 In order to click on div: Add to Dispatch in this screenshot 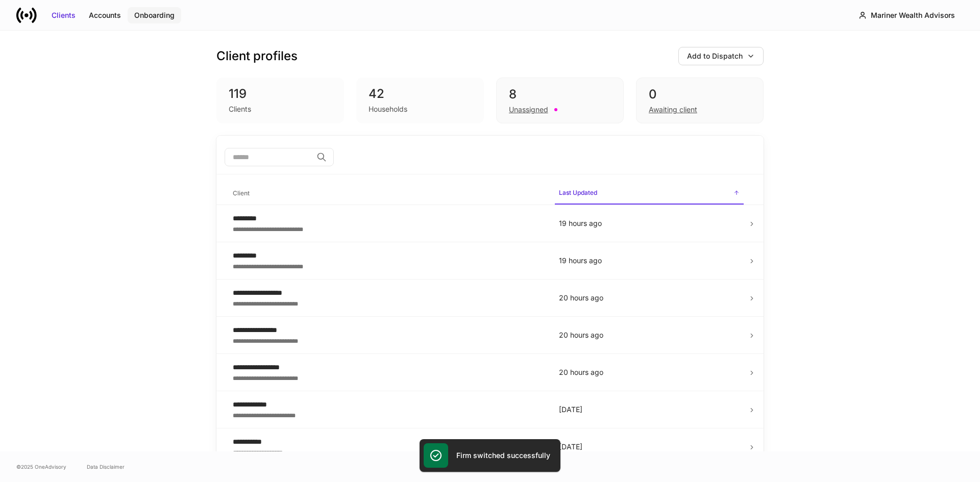, I will do `click(714, 56)`.